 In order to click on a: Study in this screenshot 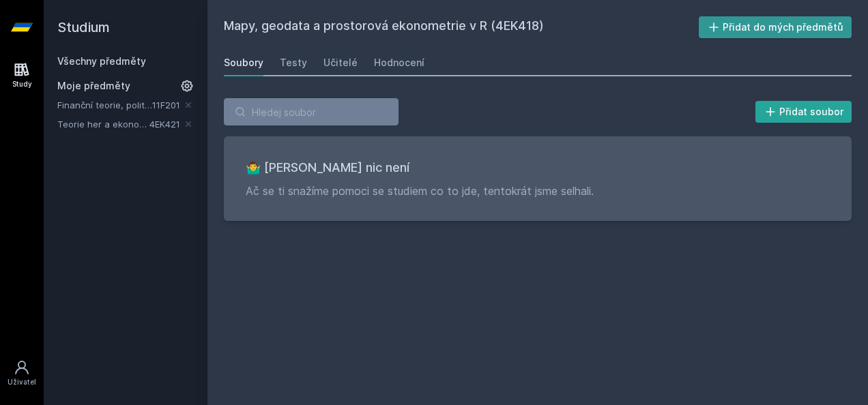, I will do `click(22, 75)`.